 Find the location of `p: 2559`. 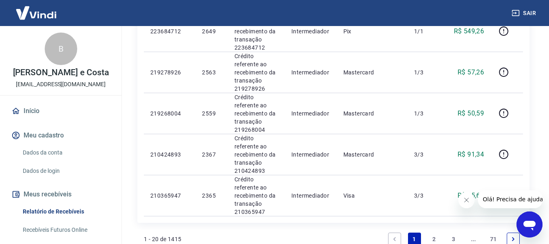

p: 2559 is located at coordinates (211, 113).